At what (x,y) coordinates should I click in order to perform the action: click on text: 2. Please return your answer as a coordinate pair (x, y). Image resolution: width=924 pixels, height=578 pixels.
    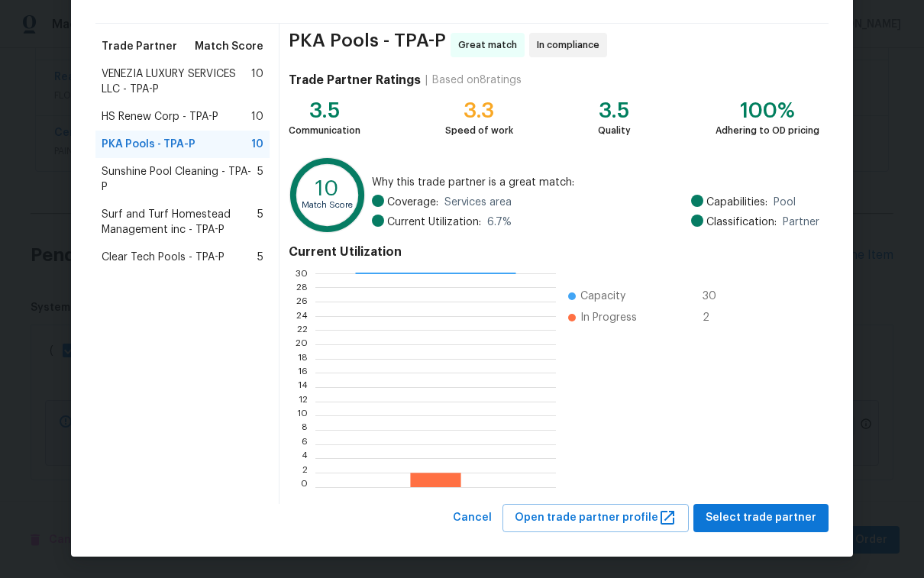
    Looking at the image, I should click on (304, 473).